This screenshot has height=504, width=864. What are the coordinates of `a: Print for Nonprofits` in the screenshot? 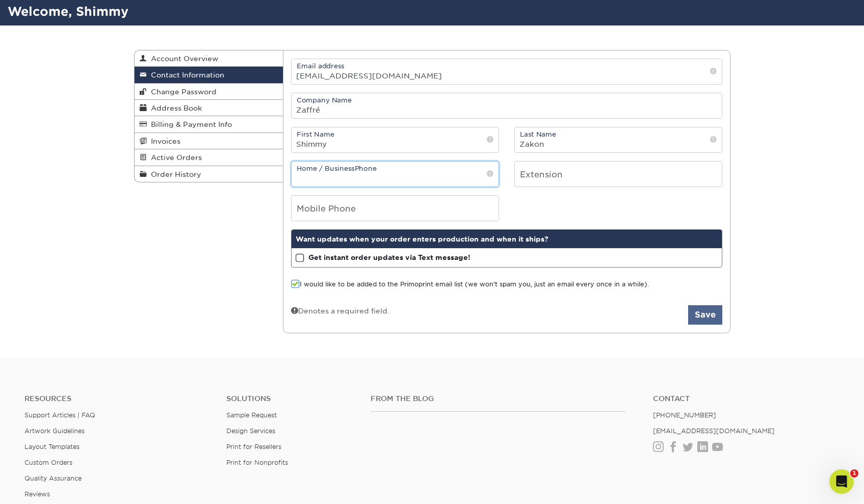 It's located at (257, 462).